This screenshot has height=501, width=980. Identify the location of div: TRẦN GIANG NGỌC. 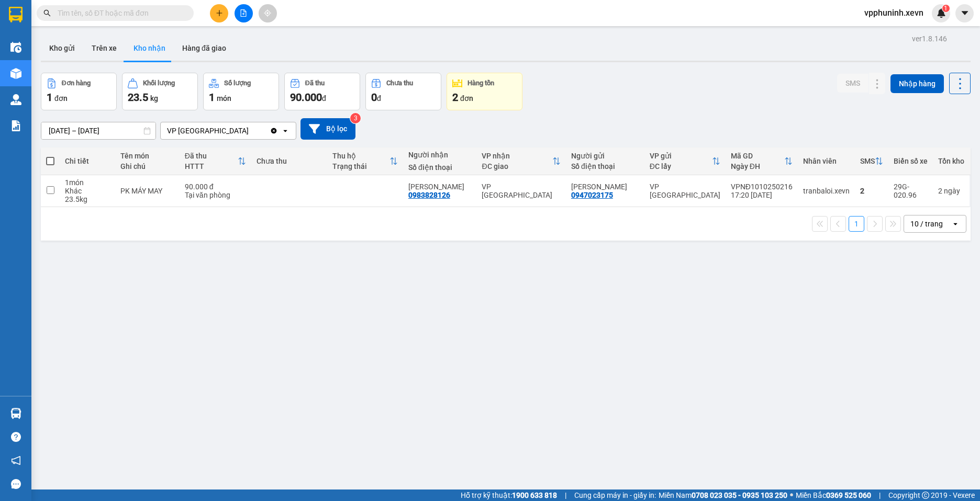
(605, 187).